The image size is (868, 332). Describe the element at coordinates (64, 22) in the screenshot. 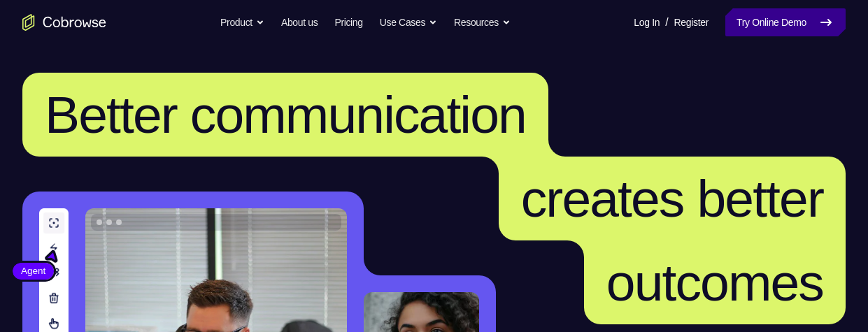

I see `a: Go to the home page` at that location.